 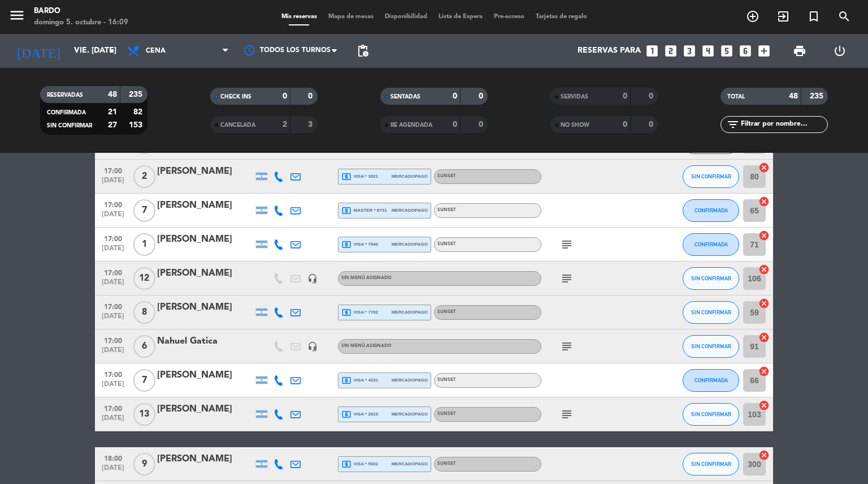 I want to click on span: TOTAL, so click(x=736, y=97).